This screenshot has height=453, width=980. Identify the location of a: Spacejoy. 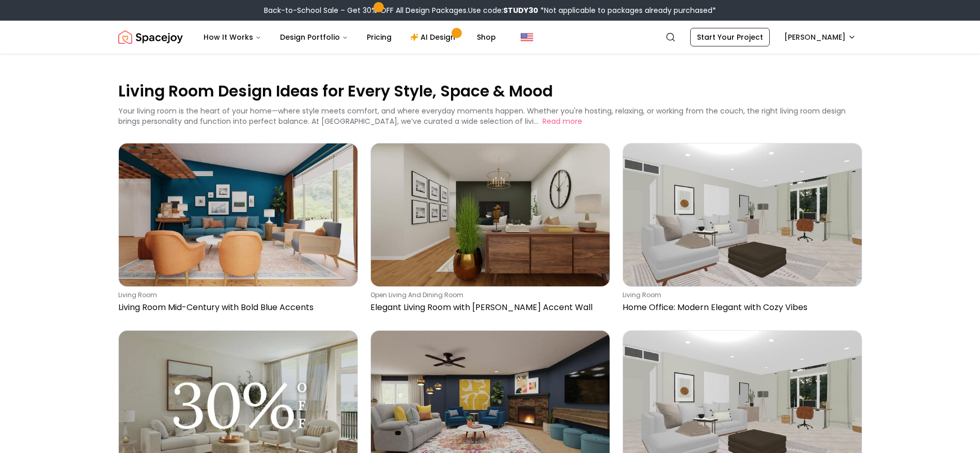
(151, 37).